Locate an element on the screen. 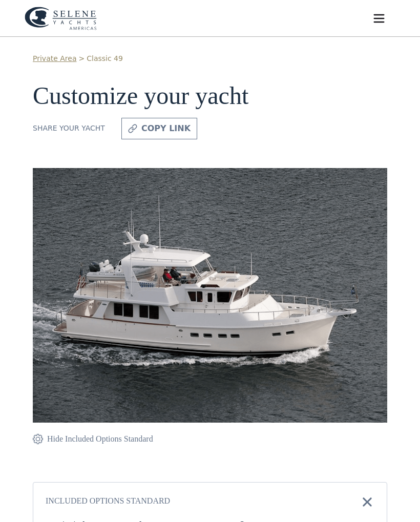 This screenshot has width=420, height=522. div: Hide Included Options Standard is located at coordinates (100, 439).